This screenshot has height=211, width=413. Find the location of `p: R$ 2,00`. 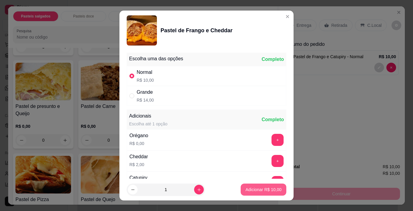

p: R$ 2,00 is located at coordinates (138, 165).